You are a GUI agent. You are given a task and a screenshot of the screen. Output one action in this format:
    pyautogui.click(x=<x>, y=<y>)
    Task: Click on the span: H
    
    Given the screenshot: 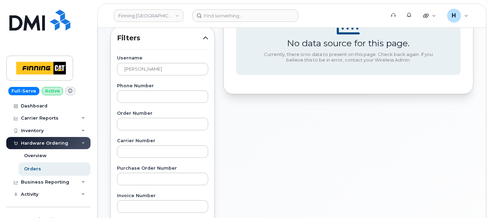 What is the action you would take?
    pyautogui.click(x=454, y=16)
    